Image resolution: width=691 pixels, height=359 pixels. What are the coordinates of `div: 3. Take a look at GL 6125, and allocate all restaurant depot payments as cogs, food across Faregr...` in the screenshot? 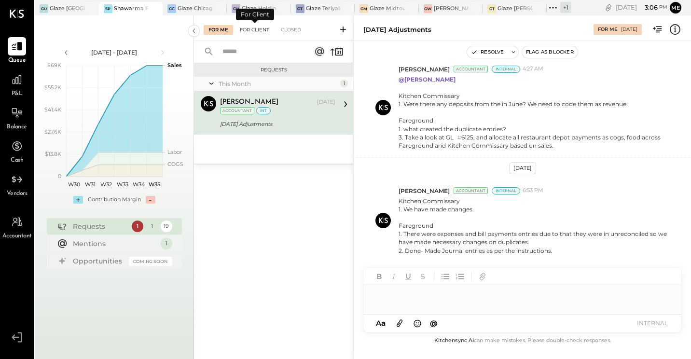 It's located at (534, 141).